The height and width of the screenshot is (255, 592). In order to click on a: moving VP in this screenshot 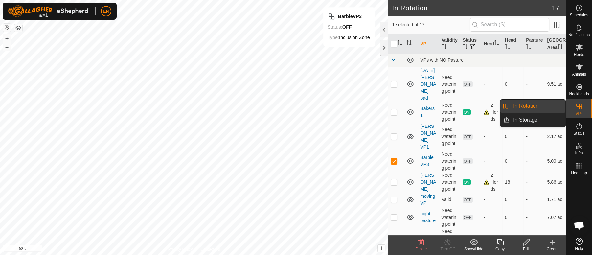, I will do `click(427, 199)`.